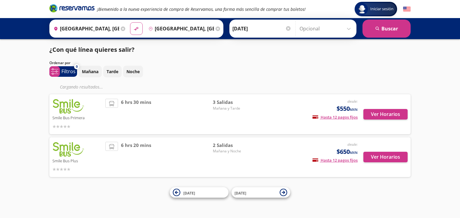 Image resolution: width=460 pixels, height=218 pixels. I want to click on span: Mañana y Tarde, so click(234, 108).